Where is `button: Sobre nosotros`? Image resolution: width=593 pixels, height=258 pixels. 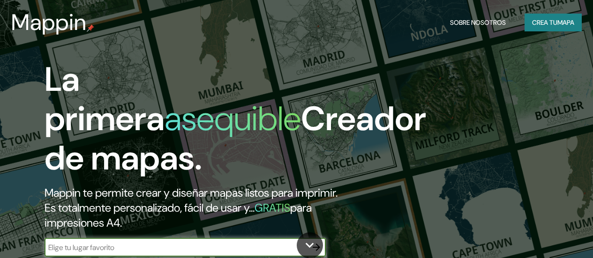 button: Sobre nosotros is located at coordinates (477, 22).